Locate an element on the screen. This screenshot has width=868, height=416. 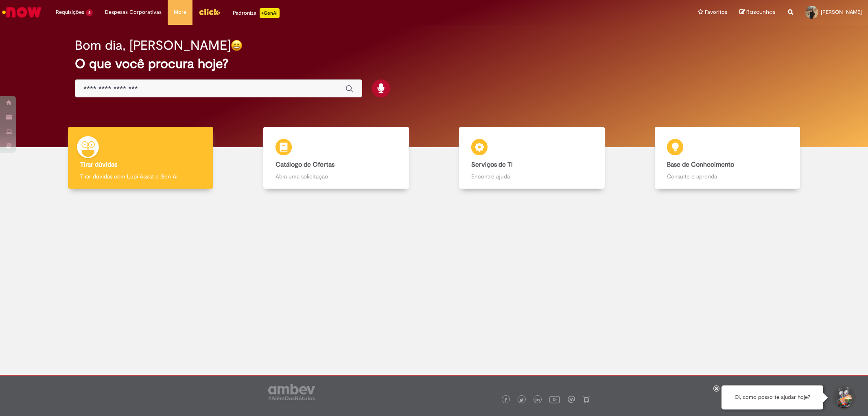
img: happy-face.png is located at coordinates (236, 45).